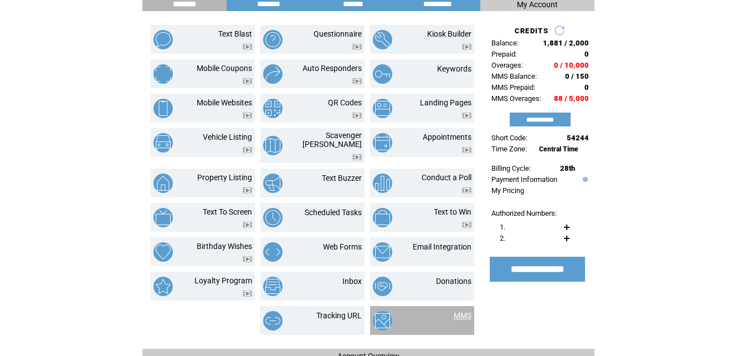 This screenshot has width=744, height=356. What do you see at coordinates (224, 246) in the screenshot?
I see `a: Birthday Wishes` at bounding box center [224, 246].